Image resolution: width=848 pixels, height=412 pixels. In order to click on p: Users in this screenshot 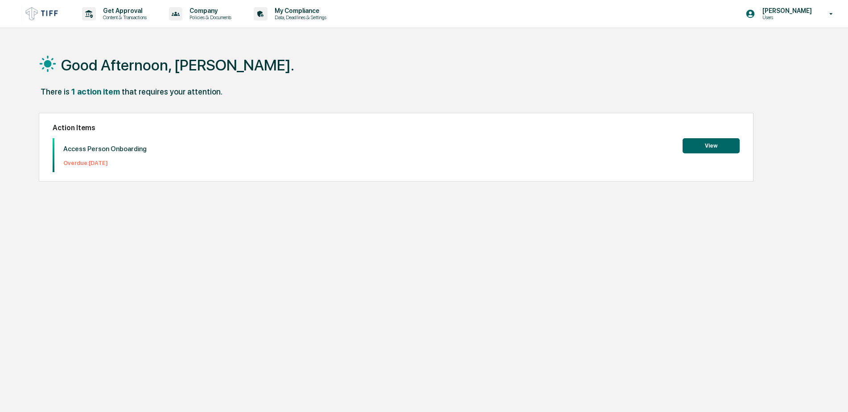, I will do `click(785, 17)`.